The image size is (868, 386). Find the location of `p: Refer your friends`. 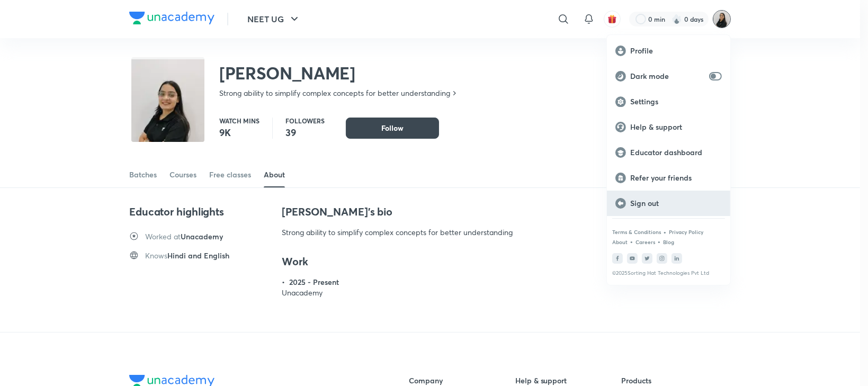

p: Refer your friends is located at coordinates (676, 177).